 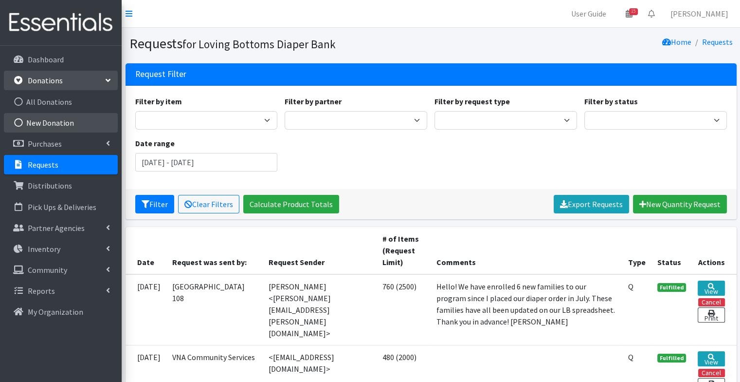 What do you see at coordinates (320, 250) in the screenshot?
I see `th: Request Sender` at bounding box center [320, 250].